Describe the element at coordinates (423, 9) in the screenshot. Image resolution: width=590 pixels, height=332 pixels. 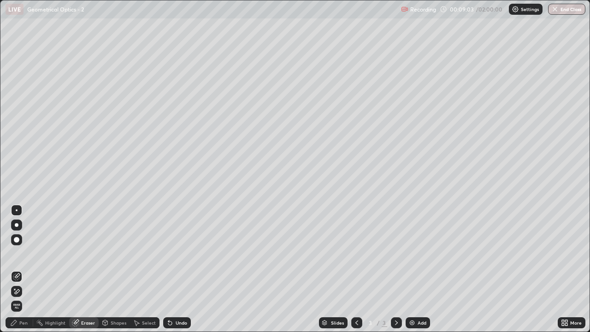
I see `p: Recording` at that location.